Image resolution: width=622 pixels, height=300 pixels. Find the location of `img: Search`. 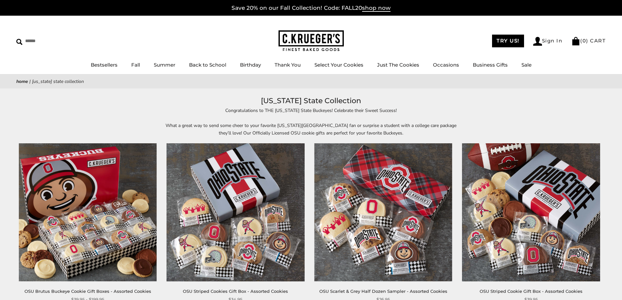

img: Search is located at coordinates (19, 42).